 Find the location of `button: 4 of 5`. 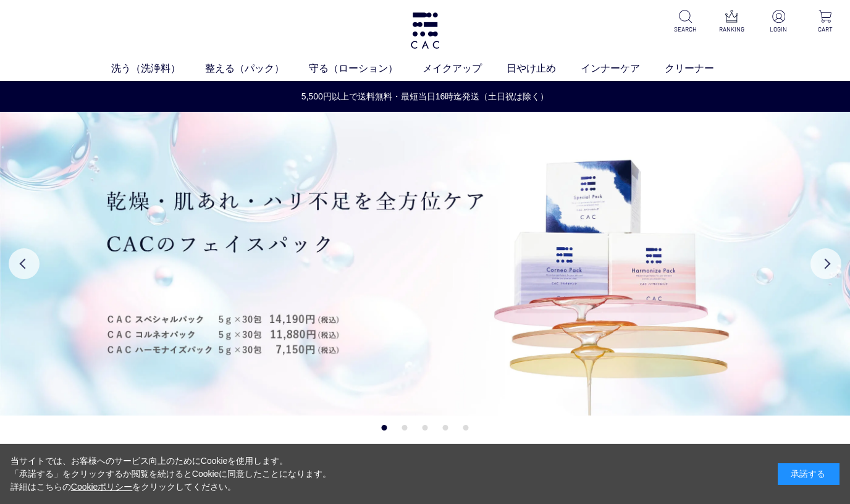

button: 4 of 5 is located at coordinates (446, 427).